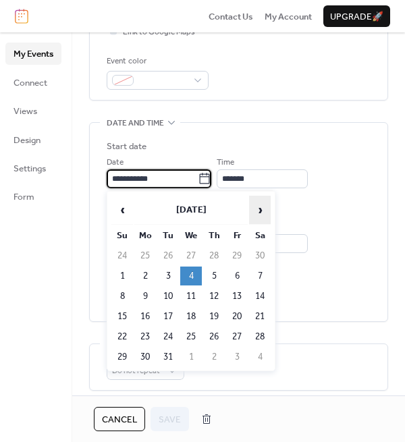 The width and height of the screenshot is (405, 442). What do you see at coordinates (357, 16) in the screenshot?
I see `button: Upgrade🚀` at bounding box center [357, 16].